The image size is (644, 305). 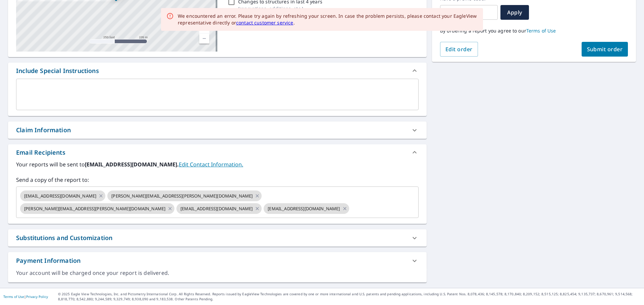 I want to click on div: Your account will be charged once your report is delivered., so click(x=217, y=273).